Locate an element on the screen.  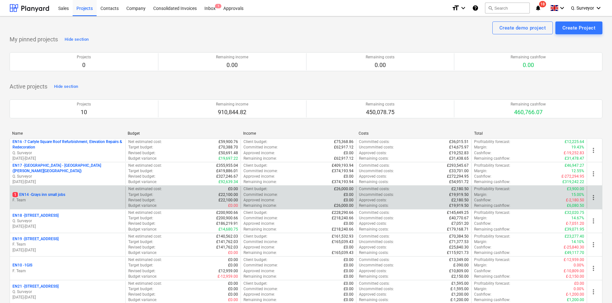
p: £374,193.94 is located at coordinates (343, 182).